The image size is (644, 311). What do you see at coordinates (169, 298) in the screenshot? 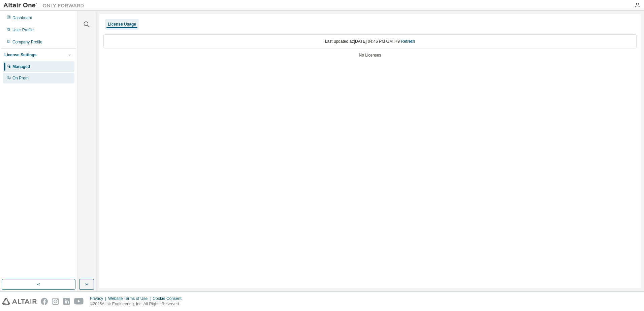
I see `div: Cookie Consent` at bounding box center [169, 298].